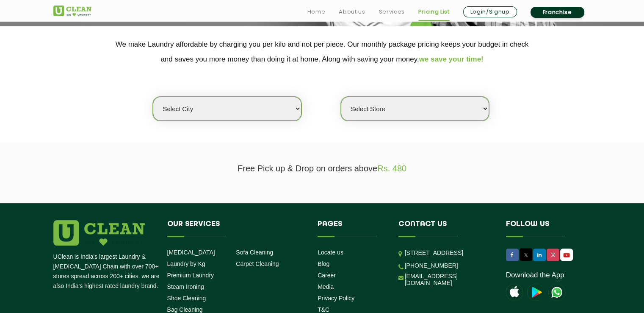 The width and height of the screenshot is (644, 313). What do you see at coordinates (336, 298) in the screenshot?
I see `a: Privacy Policy` at bounding box center [336, 298].